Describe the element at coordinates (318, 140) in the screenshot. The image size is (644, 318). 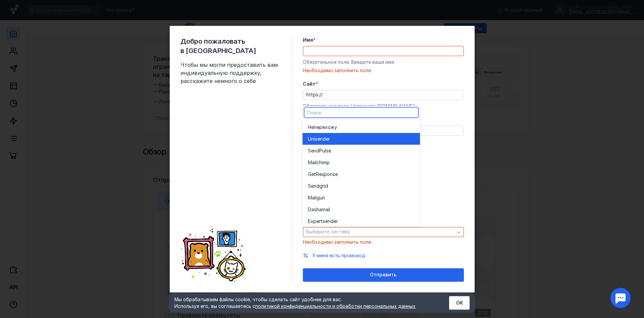
I see `span: Unisende` at that location.